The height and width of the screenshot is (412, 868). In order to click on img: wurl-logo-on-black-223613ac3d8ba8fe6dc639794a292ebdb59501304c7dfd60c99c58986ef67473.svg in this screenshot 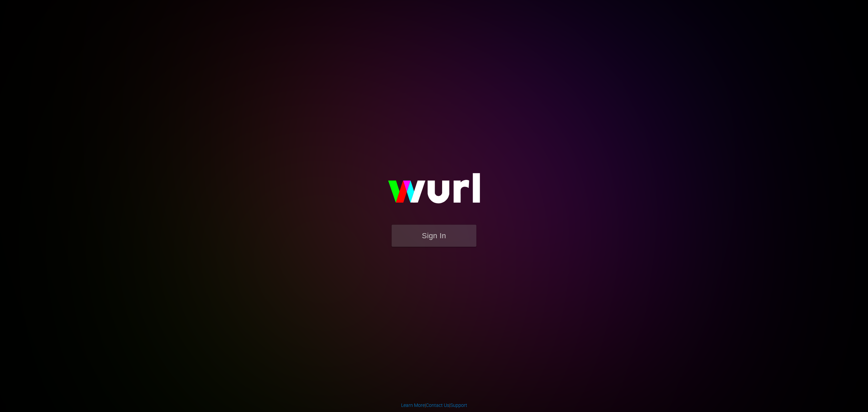, I will do `click(434, 191)`.